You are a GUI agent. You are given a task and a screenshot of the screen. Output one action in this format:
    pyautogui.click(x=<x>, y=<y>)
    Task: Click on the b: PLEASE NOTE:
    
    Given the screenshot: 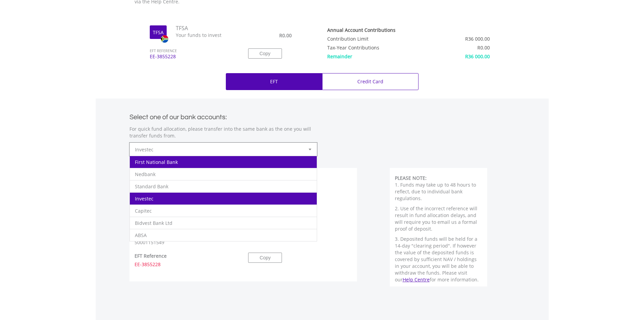 What is the action you would take?
    pyautogui.click(x=411, y=178)
    